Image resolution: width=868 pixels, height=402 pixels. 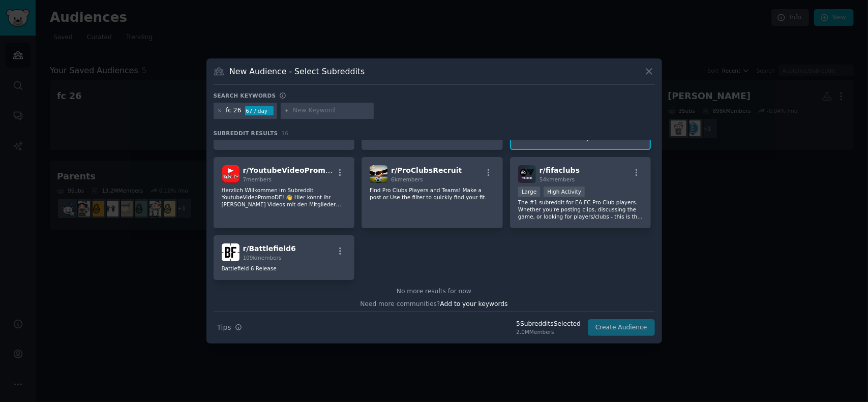 I want to click on span: Add to your keywords, so click(x=474, y=304).